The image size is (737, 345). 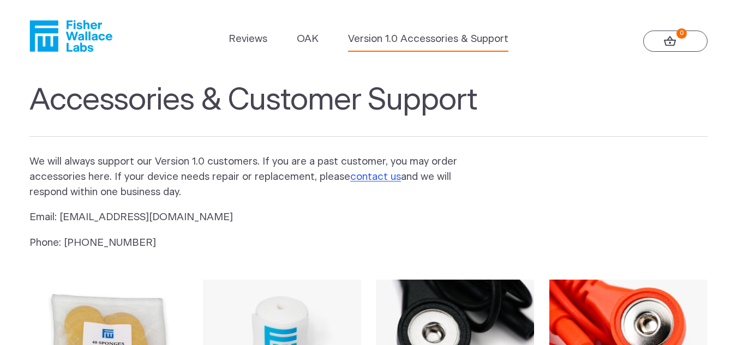 I want to click on strong: 0, so click(x=681, y=33).